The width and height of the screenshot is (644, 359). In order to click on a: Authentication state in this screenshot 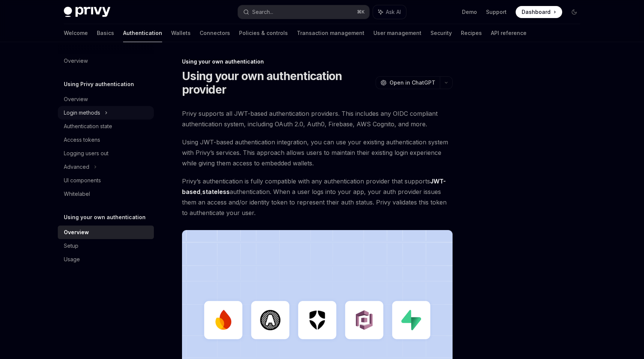, I will do `click(106, 126)`.